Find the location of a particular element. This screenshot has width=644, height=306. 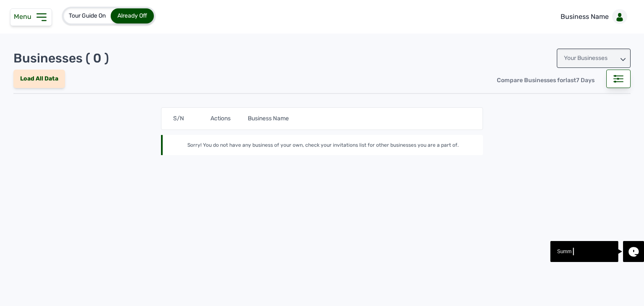

a: Business Name is located at coordinates (592, 16).